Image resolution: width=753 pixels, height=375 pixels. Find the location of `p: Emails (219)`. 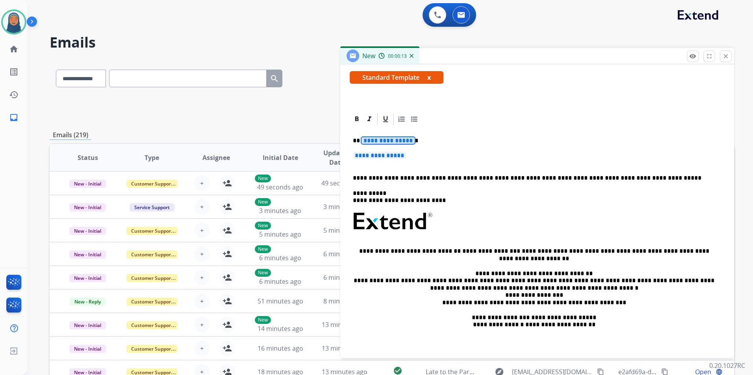

p: Emails (219) is located at coordinates (70, 135).